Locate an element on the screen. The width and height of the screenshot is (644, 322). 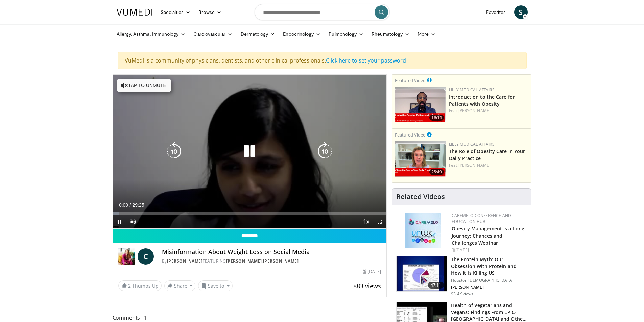
div: Progress Bar is located at coordinates (250, 214).